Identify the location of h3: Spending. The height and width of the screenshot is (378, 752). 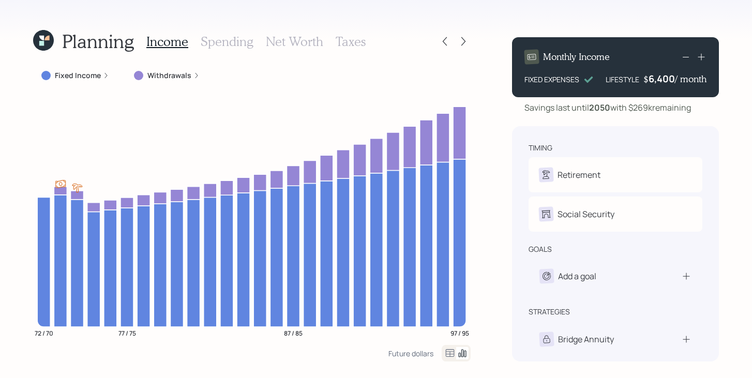
(227, 41).